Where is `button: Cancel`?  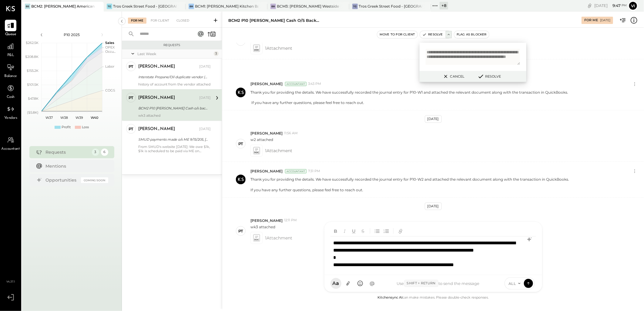 button: Cancel is located at coordinates (453, 77).